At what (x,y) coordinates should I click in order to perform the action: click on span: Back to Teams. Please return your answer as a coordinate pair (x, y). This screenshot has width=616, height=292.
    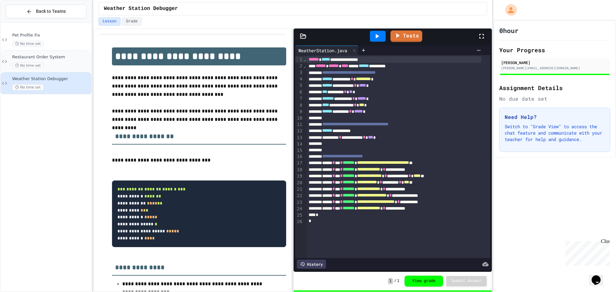
    Looking at the image, I should click on (51, 11).